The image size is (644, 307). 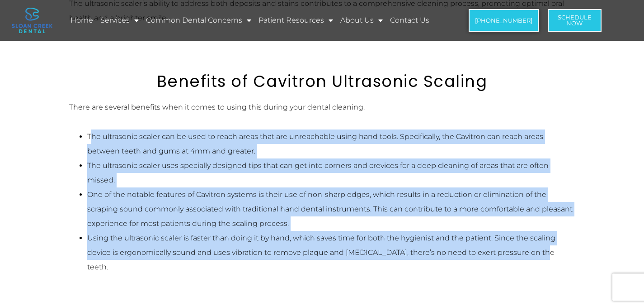 What do you see at coordinates (315, 143) in the screenshot?
I see `span: The ultrasonic scaler can be used to reach areas that are unreachable using hand tools. Specifica...` at bounding box center [315, 143].